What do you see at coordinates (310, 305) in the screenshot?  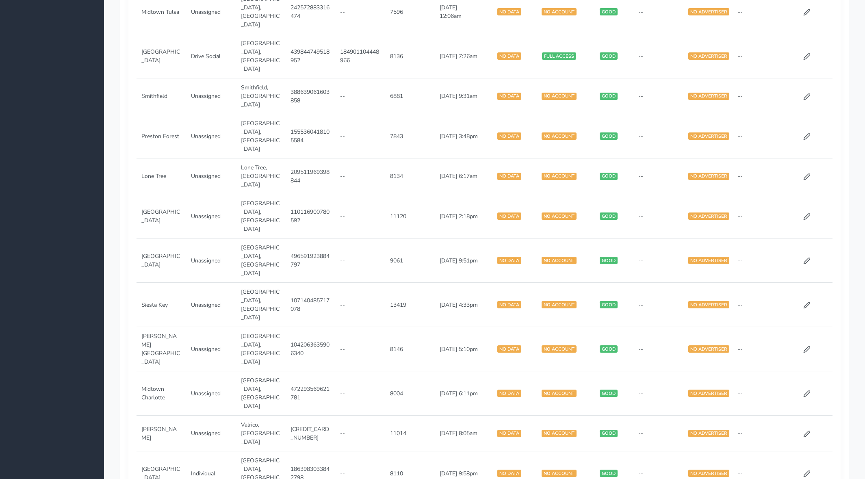 I see `td: 107140485717078` at bounding box center [310, 305].